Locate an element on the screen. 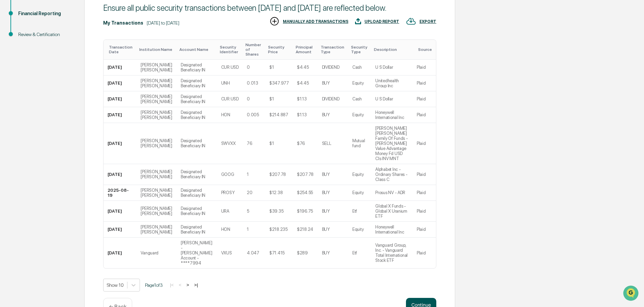 The height and width of the screenshot is (307, 644). div: 0.005 is located at coordinates (253, 115).